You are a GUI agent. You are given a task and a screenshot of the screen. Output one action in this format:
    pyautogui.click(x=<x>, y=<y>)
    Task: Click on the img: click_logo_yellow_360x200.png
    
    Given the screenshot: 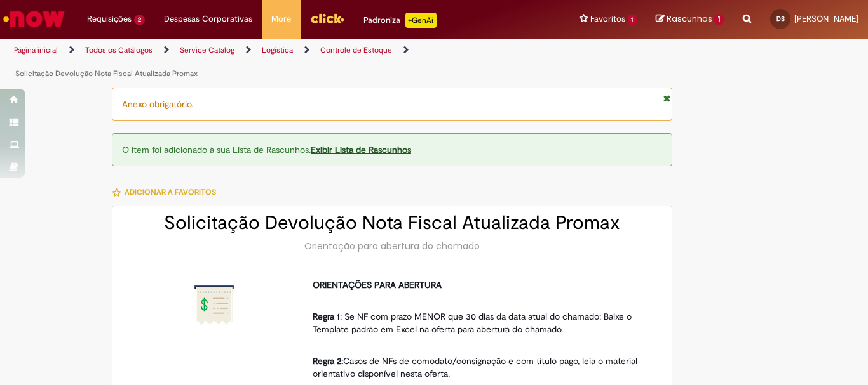 What is the action you would take?
    pyautogui.click(x=327, y=19)
    